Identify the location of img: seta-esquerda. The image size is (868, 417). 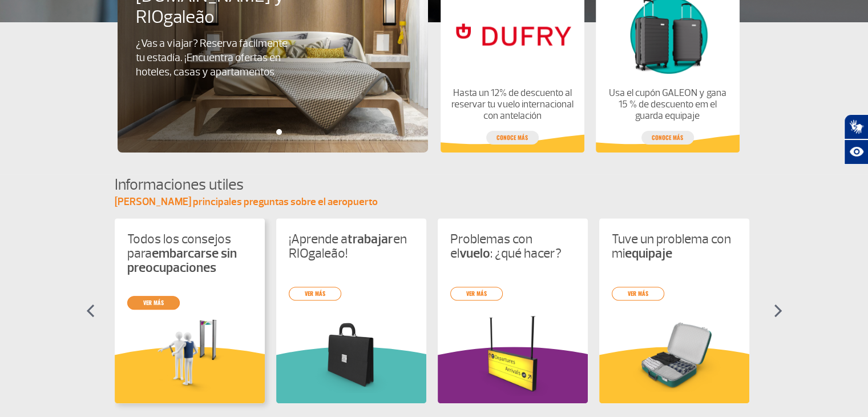
(90, 311).